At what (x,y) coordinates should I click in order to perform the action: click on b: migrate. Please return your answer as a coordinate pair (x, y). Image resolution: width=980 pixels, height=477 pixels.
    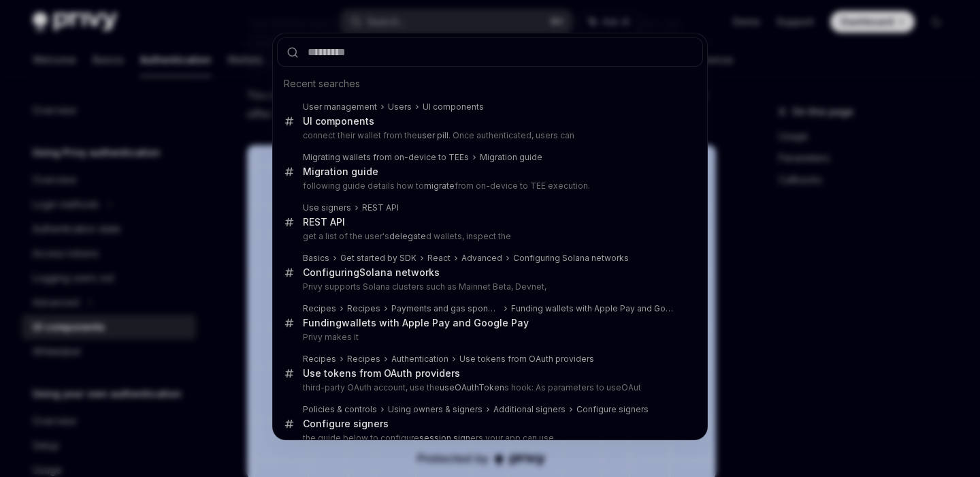
    Looking at the image, I should click on (439, 185).